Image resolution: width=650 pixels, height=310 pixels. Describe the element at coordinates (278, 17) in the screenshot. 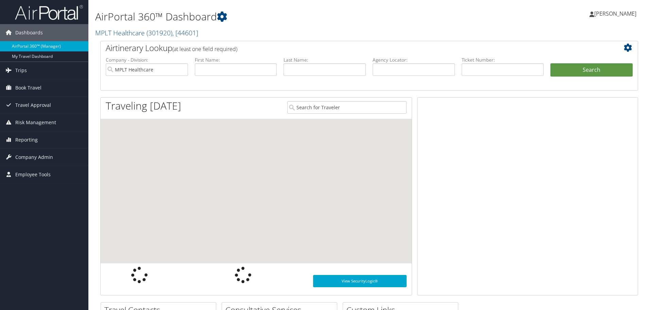

I see `h1: AirPortal 360™ Dashboard` at that location.